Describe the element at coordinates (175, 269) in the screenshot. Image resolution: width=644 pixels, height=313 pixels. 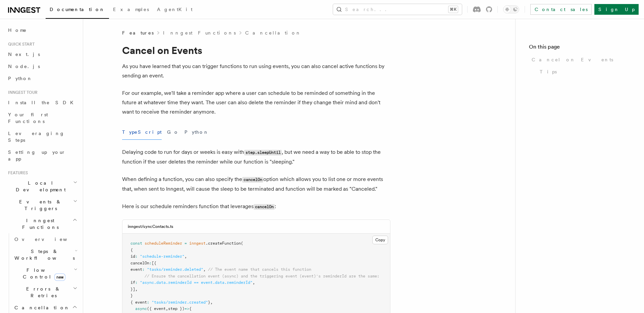
I see `span: "tasks/reminder.deleted"` at that location.